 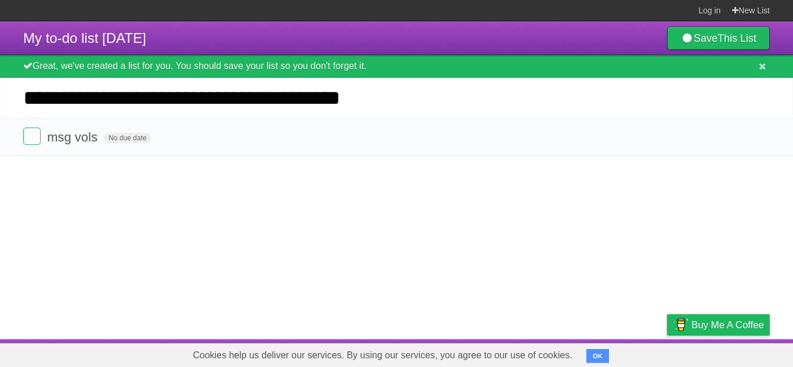 I want to click on span: Buy me a coffee, so click(x=727, y=325).